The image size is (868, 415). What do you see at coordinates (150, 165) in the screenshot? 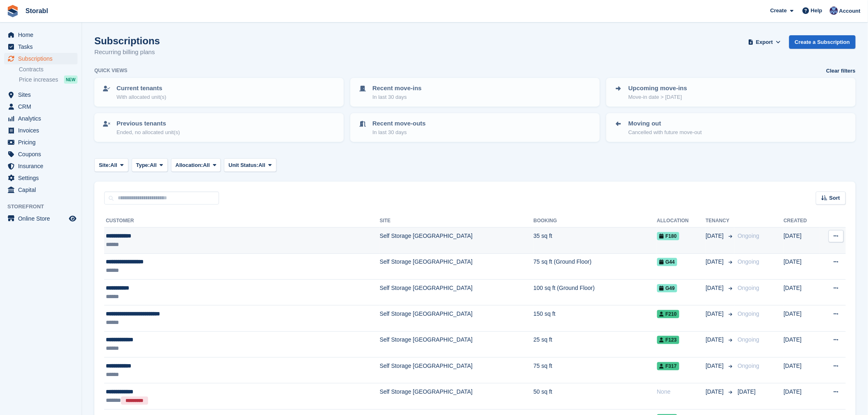
I see `button: Type: All` at bounding box center [150, 165].